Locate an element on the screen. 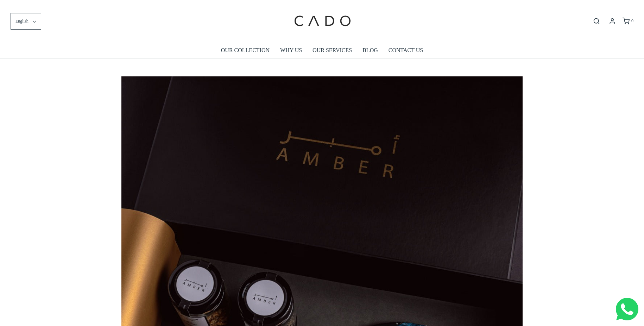 This screenshot has width=644, height=326. button: Open search bar is located at coordinates (597, 21).